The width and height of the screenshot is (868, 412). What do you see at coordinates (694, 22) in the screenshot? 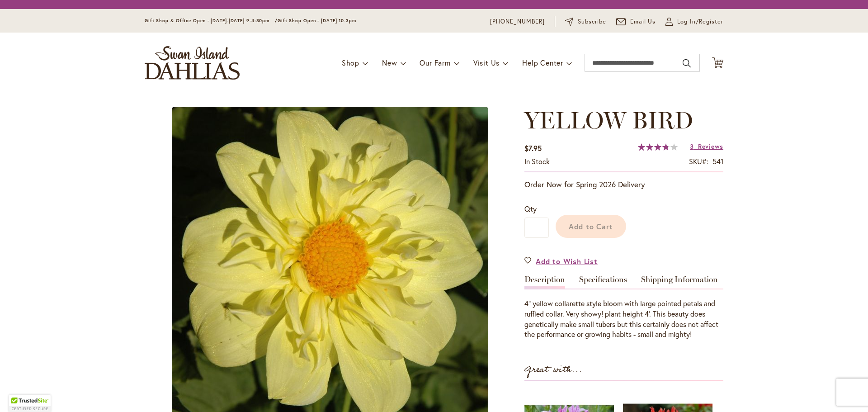
I see `a: Log In/Register` at bounding box center [694, 22].